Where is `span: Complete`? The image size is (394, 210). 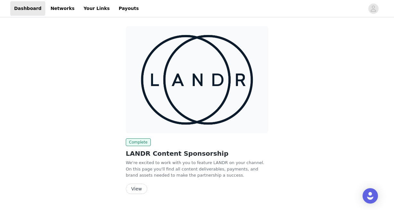
span: Complete is located at coordinates (138, 142).